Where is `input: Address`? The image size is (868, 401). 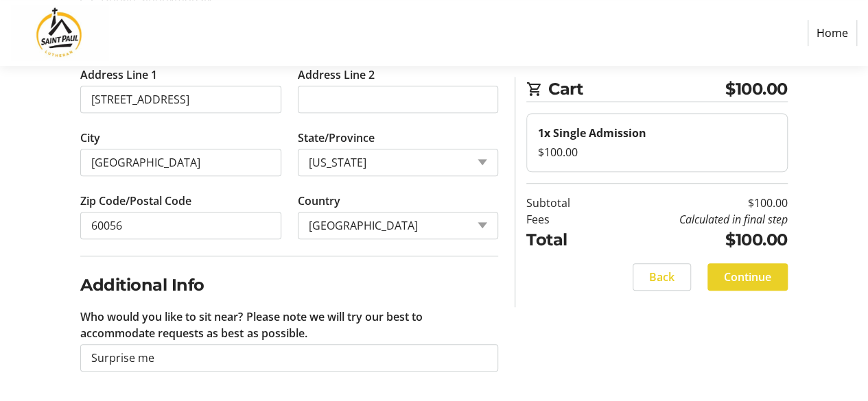
input: Address is located at coordinates (180, 99).